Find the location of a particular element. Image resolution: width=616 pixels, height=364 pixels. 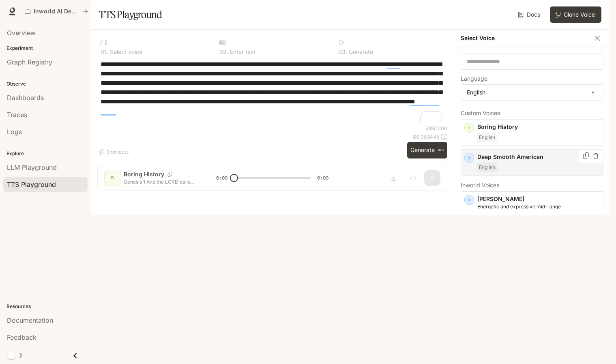

p: Energetic and expressive mid-range male voice, with a mildly nasal quality is located at coordinates (539, 210).